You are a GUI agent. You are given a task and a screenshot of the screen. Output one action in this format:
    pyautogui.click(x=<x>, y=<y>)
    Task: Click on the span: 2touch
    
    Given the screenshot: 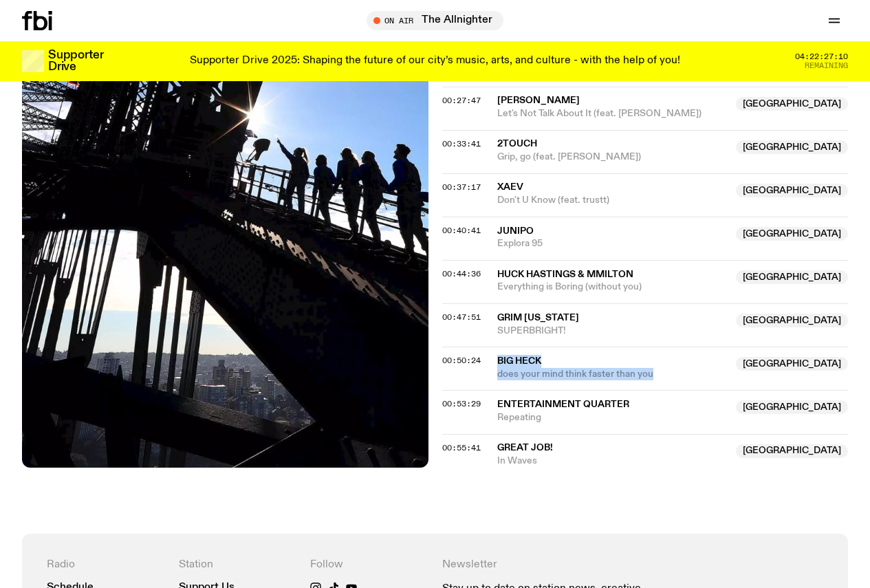 What is the action you would take?
    pyautogui.click(x=518, y=144)
    